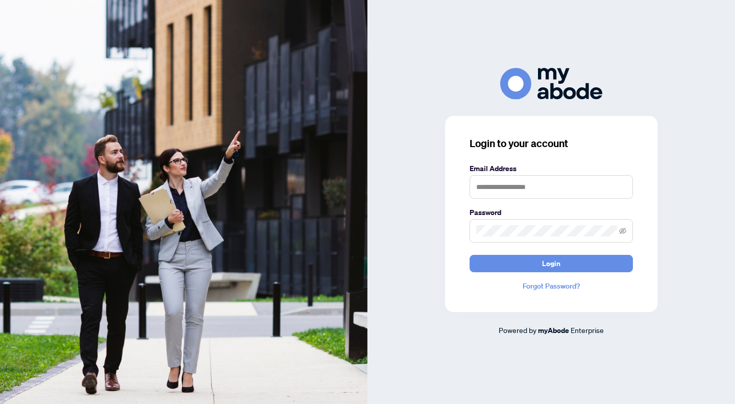 Image resolution: width=735 pixels, height=404 pixels. What do you see at coordinates (551, 286) in the screenshot?
I see `a: Forgot Password?` at bounding box center [551, 286].